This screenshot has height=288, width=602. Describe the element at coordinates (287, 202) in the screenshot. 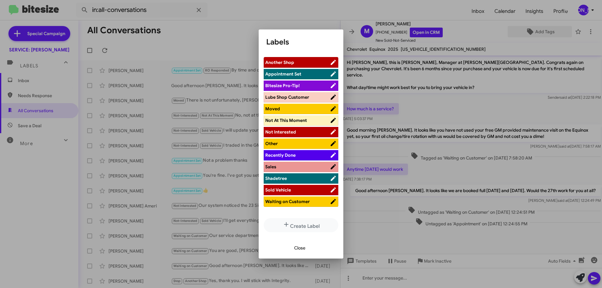

I see `span: Waiting on Customer` at that location.